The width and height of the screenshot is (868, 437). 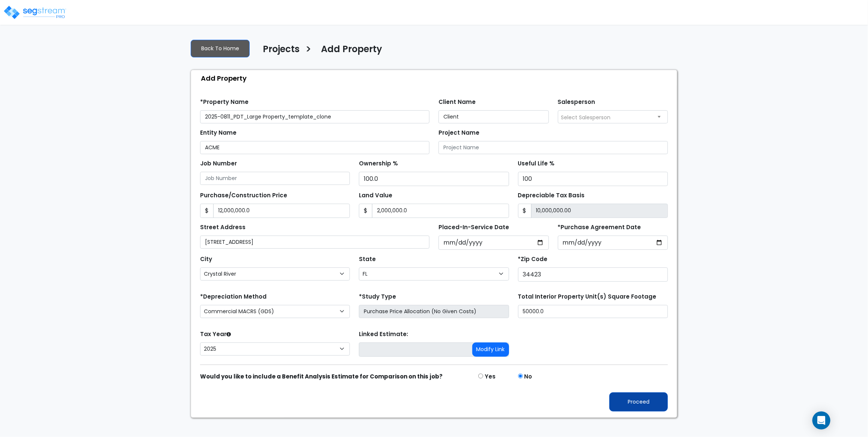 I want to click on input: Useful Life %, so click(x=593, y=179).